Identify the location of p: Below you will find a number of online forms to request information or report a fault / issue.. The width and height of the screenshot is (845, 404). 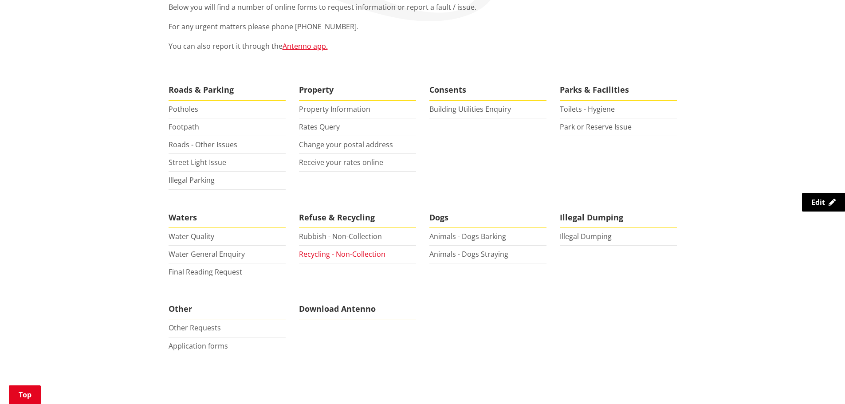
(423, 7).